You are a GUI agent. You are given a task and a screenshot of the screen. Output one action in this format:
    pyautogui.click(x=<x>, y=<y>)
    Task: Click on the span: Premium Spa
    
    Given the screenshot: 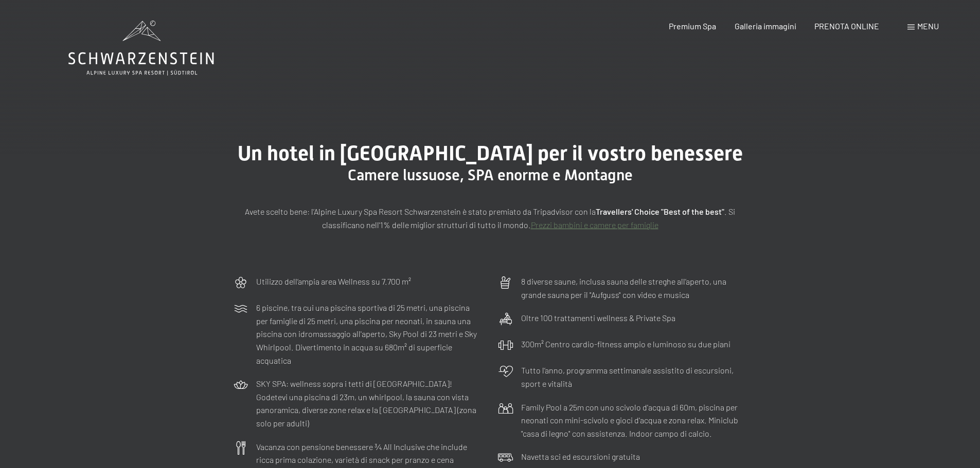 What is the action you would take?
    pyautogui.click(x=692, y=26)
    